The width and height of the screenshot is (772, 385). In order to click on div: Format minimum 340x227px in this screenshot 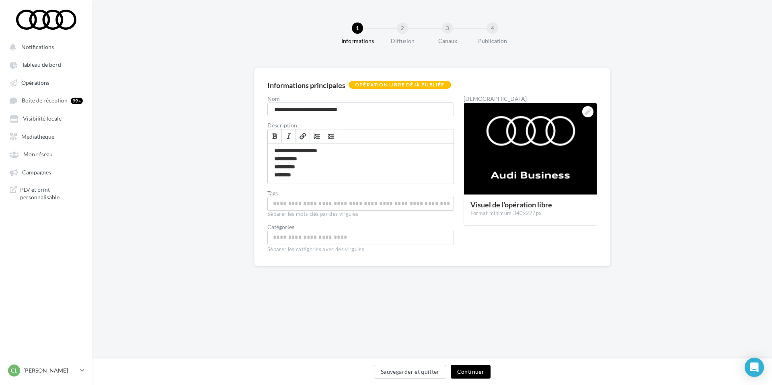, I will do `click(530, 214)`.